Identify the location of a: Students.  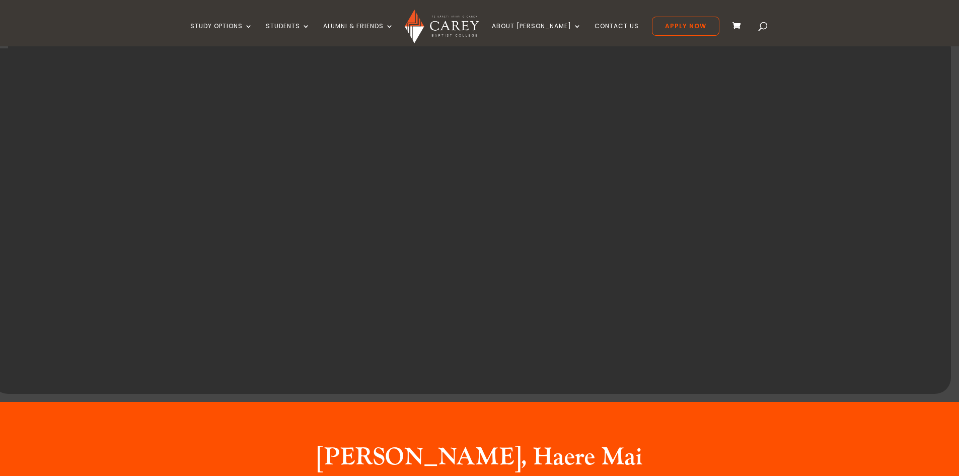
(288, 34).